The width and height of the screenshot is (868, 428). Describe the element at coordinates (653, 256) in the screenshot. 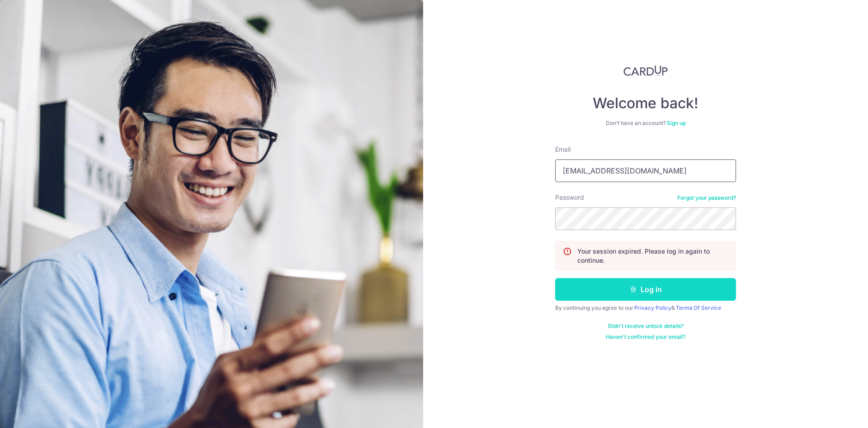

I see `p: Your session expired. Please log in again to continue.` at that location.